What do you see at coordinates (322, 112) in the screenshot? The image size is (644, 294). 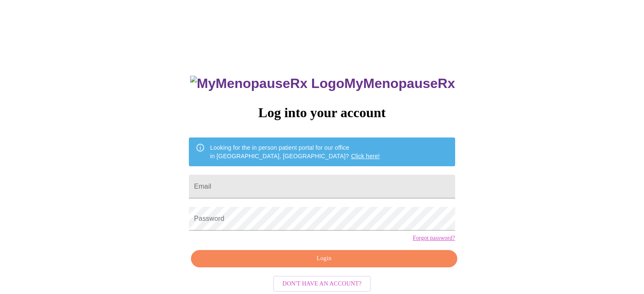 I see `h3: Log into your account` at bounding box center [322, 112].